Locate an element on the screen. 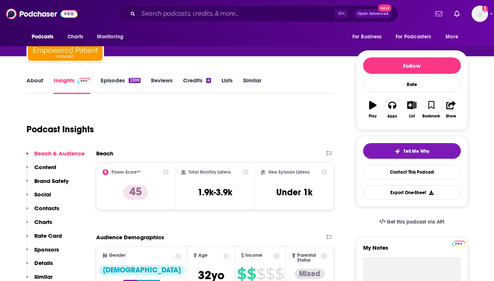 This screenshot has width=494, height=281. button: Share is located at coordinates (450, 110).